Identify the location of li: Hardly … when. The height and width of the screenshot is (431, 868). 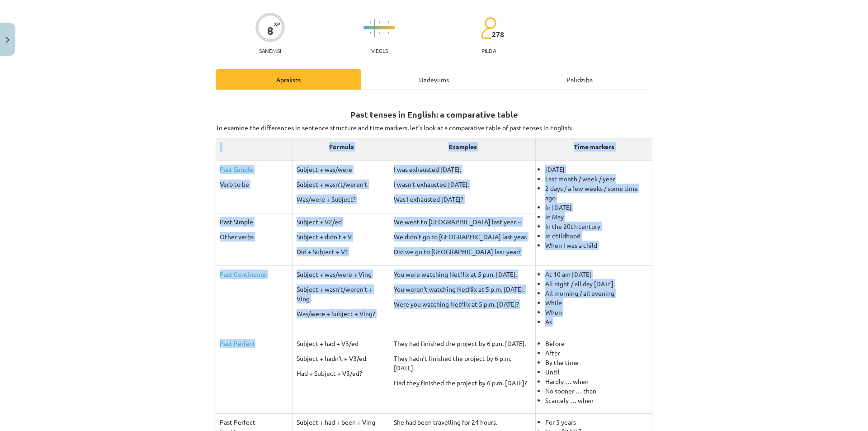
(596, 382).